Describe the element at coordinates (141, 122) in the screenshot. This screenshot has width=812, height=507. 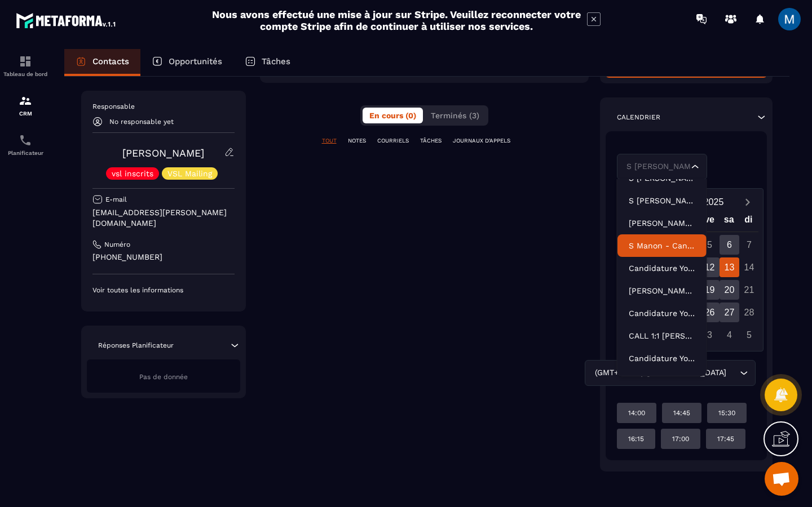
I see `p: No responsable yet` at that location.